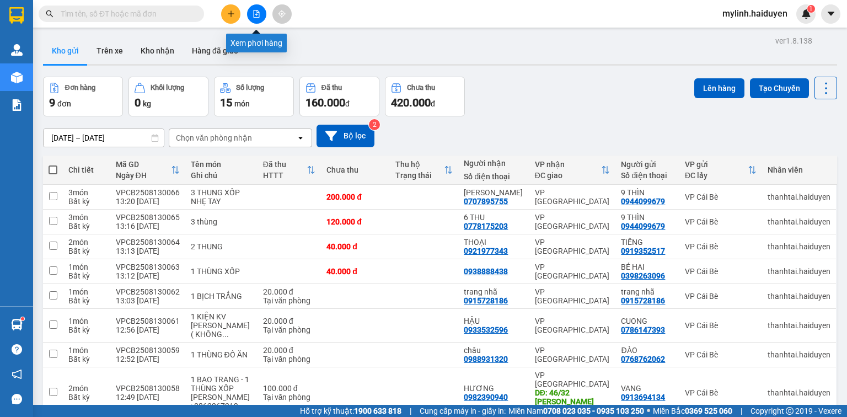  What do you see at coordinates (779, 88) in the screenshot?
I see `button: Tạo Chuyến` at bounding box center [779, 88].